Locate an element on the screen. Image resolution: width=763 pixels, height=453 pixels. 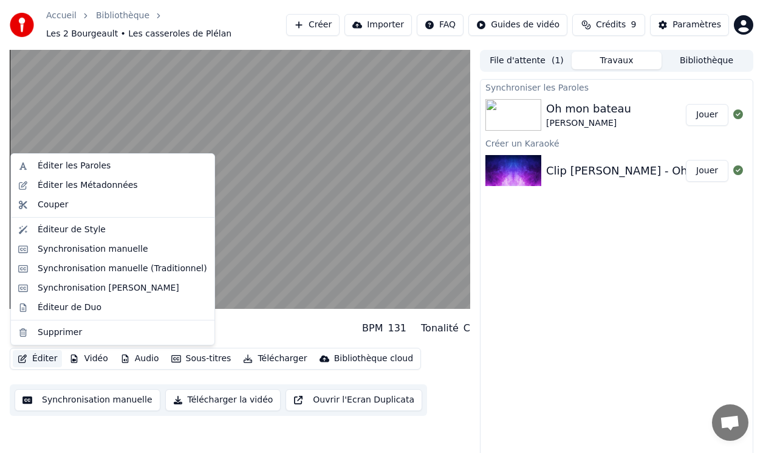
button: File d'attente is located at coordinates (527, 60).